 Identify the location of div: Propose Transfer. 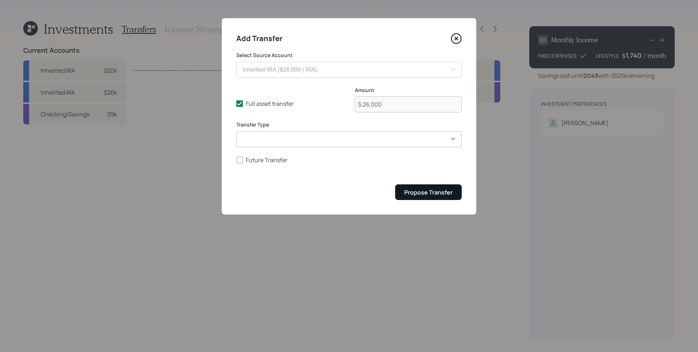
(428, 192).